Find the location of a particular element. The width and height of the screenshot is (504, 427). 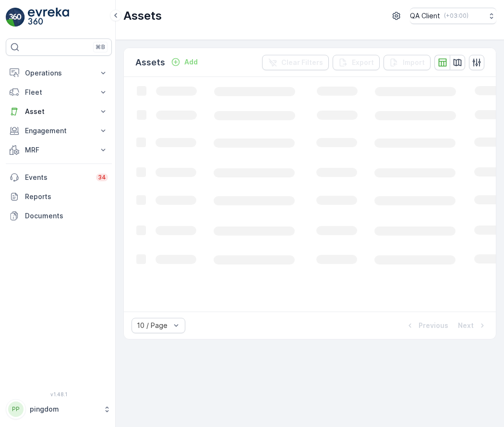

button: Import is located at coordinates (407, 62).